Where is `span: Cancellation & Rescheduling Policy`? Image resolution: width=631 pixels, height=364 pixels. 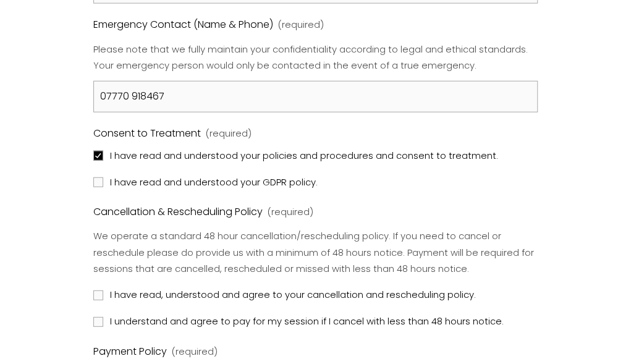
span: Cancellation & Rescheduling Policy is located at coordinates (178, 212).